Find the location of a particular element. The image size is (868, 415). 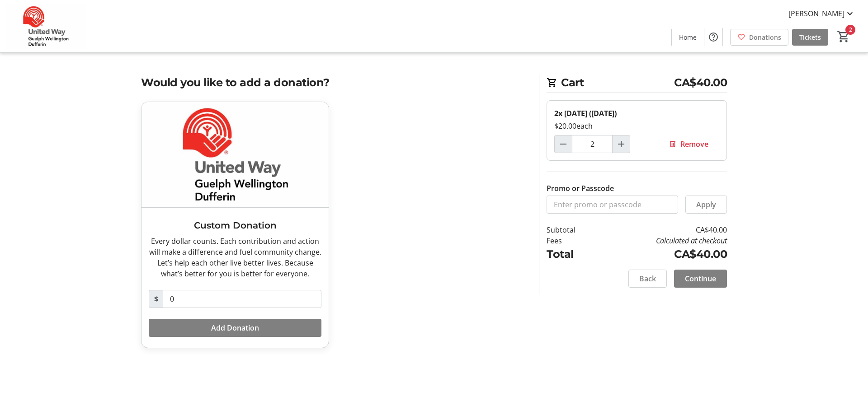

button: Back is located at coordinates (647, 279).